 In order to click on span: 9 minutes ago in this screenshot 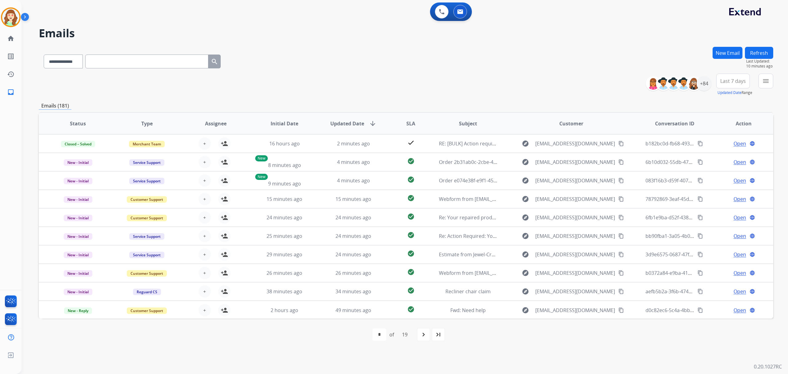, I will do `click(285, 184)`.